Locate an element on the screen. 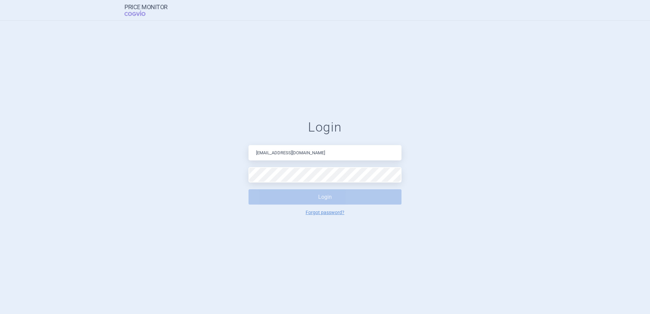 Image resolution: width=650 pixels, height=314 pixels. button: Login is located at coordinates (325, 197).